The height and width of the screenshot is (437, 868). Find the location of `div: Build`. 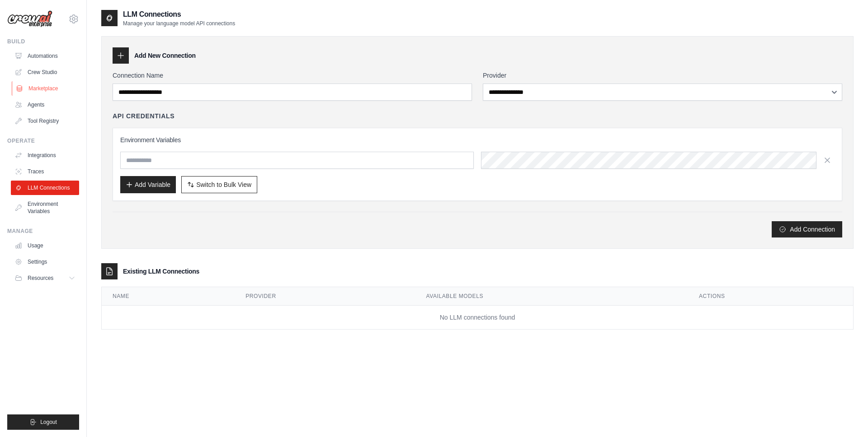

div: Build is located at coordinates (43, 41).